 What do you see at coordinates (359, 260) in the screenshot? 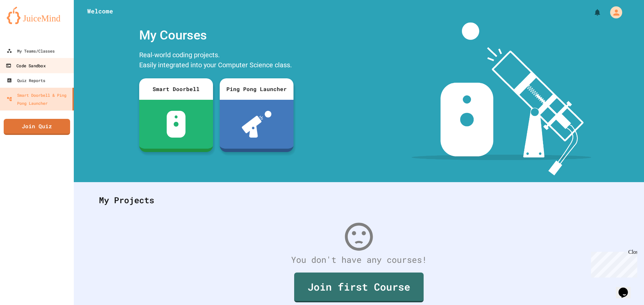
I see `div: You don't have any courses!` at bounding box center [359, 260].